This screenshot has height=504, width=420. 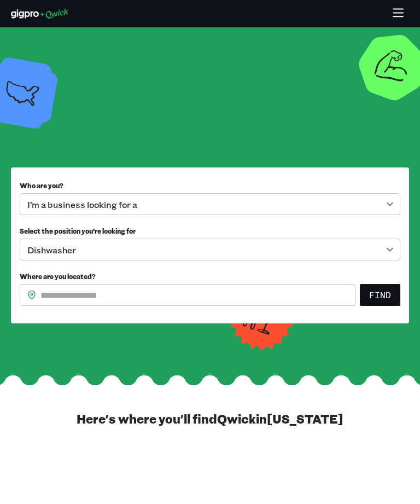 I want to click on span: Who are you?, so click(x=42, y=186).